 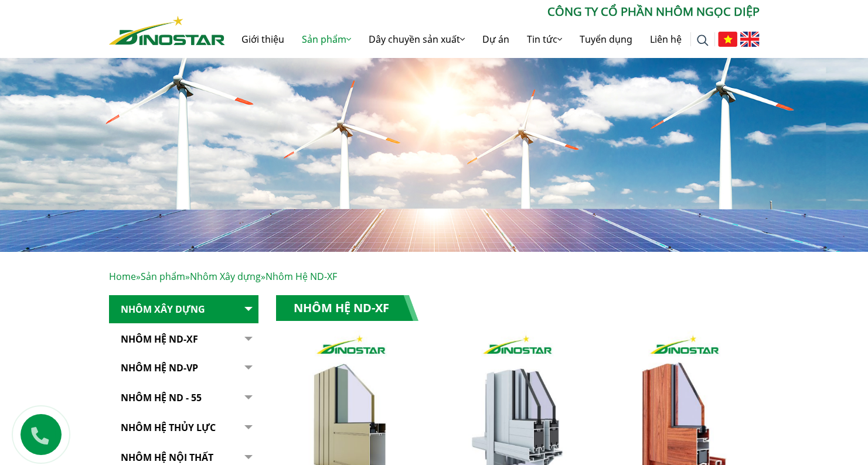 What do you see at coordinates (496, 39) in the screenshot?
I see `a: Dự án` at bounding box center [496, 39].